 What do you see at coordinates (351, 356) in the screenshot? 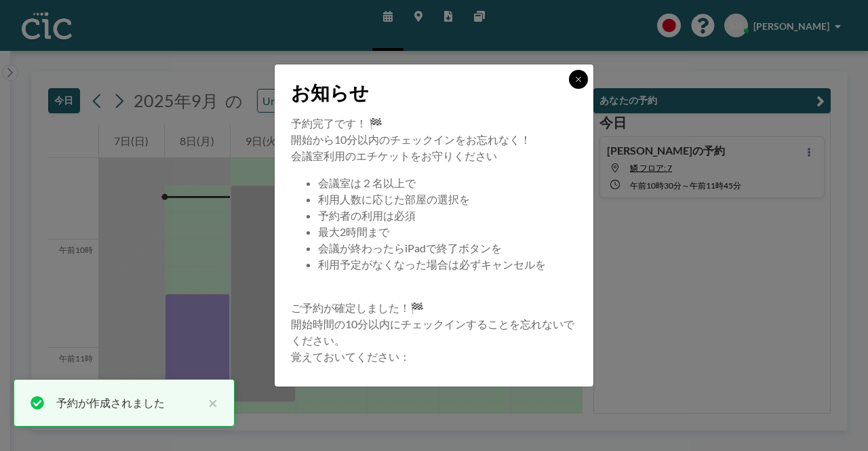
I see `font: 覚えておいてください：` at bounding box center [351, 356].